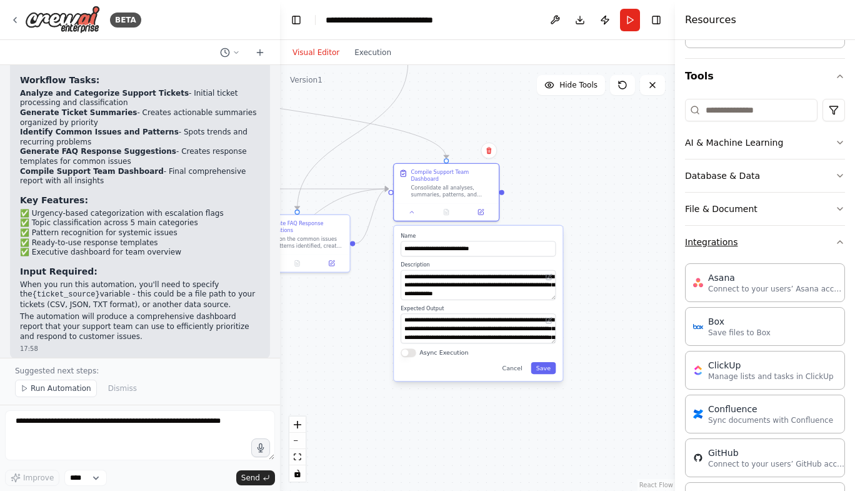 The height and width of the screenshot is (491, 855). Describe the element at coordinates (291, 110) in the screenshot. I see `g: Edge from f15805b4-96ea-485f-ab30-42425dfe4738 to a708b3ef-b080-49a0-9ab2-e4a47a648045` at that location.